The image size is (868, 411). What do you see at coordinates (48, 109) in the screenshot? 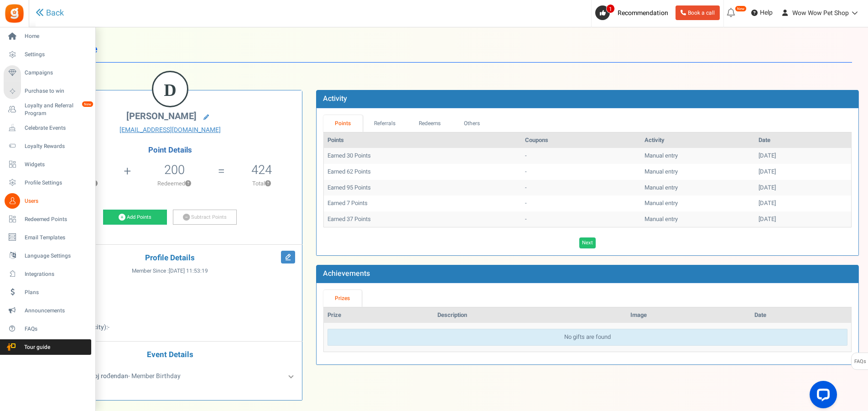
I see `a: Loyalty and Referral Program New` at bounding box center [48, 109].